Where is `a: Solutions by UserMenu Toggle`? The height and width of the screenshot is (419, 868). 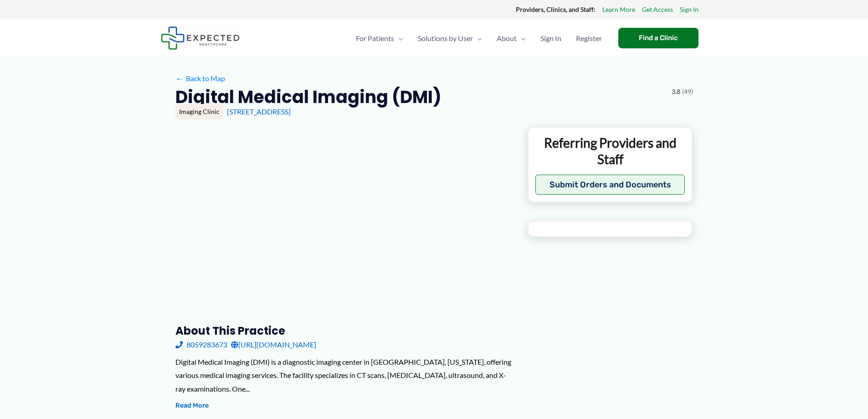
a: Solutions by UserMenu Toggle is located at coordinates (450, 39).